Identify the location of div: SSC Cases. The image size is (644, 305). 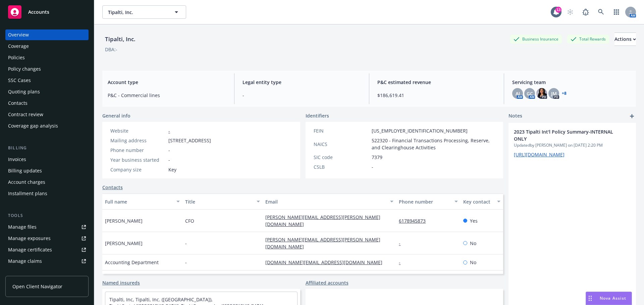
(19, 81).